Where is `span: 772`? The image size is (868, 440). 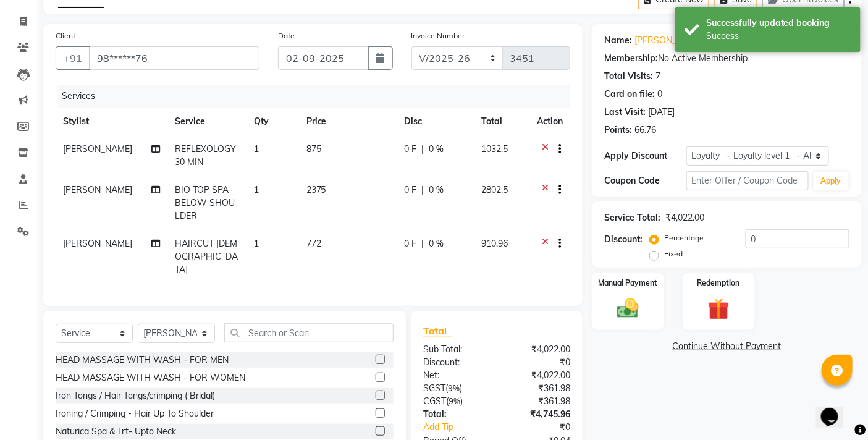
span: 772 is located at coordinates (314, 243).